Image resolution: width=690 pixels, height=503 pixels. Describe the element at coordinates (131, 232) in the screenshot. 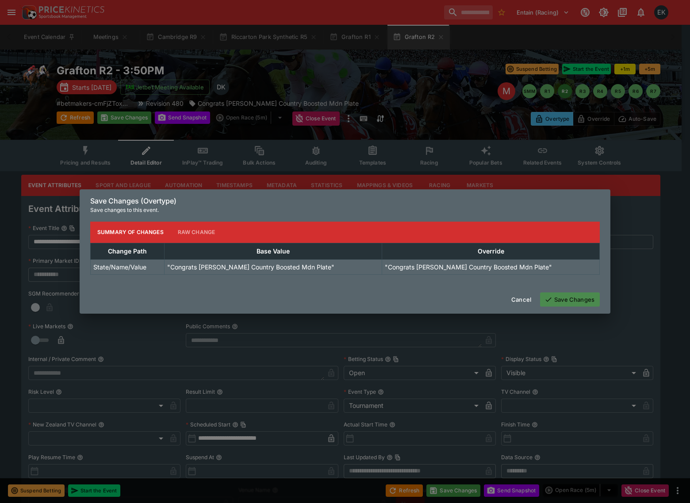

I see `button: Summary of Changes` at that location.